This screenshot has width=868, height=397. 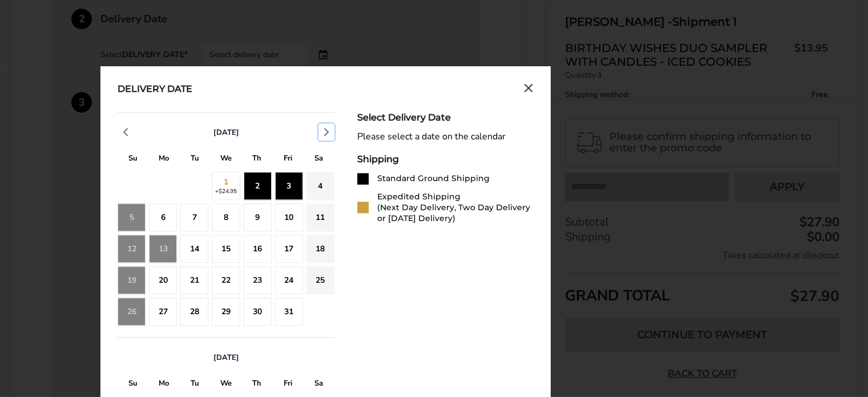 I want to click on div: Standard Ground Shipping, so click(x=433, y=178).